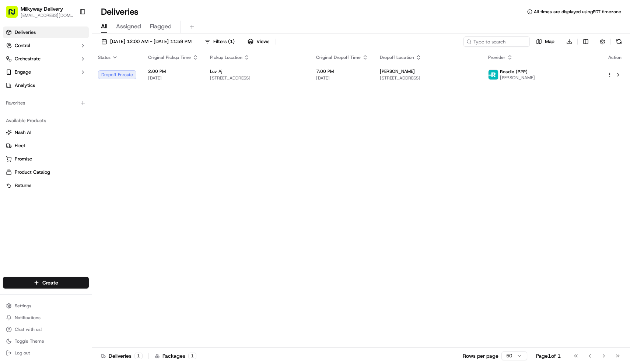  I want to click on span: Returns, so click(23, 185).